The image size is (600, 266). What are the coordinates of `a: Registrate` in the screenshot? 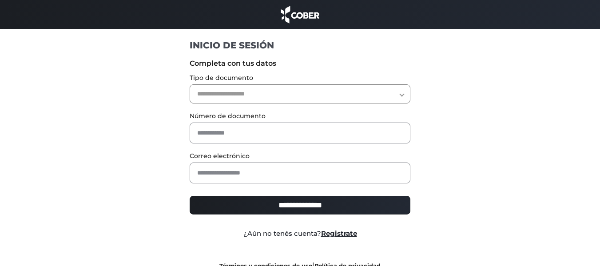 It's located at (339, 233).